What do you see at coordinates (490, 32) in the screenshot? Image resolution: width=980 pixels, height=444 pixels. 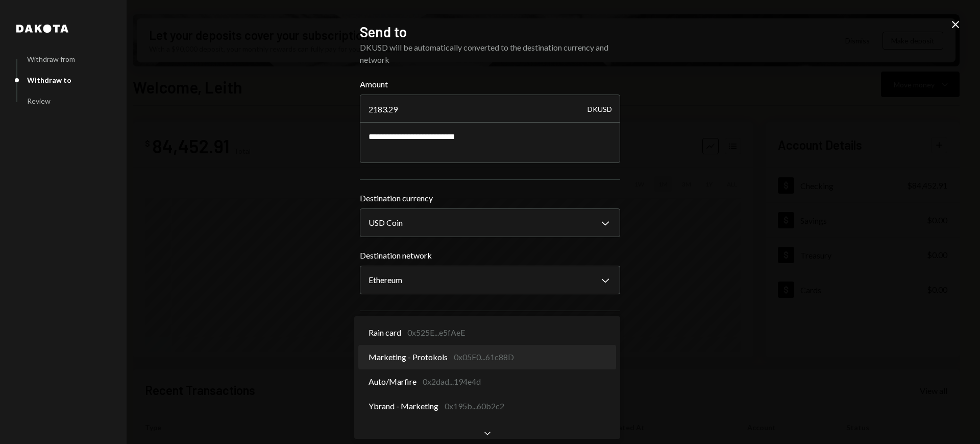 I see `h2: Send to` at bounding box center [490, 32].